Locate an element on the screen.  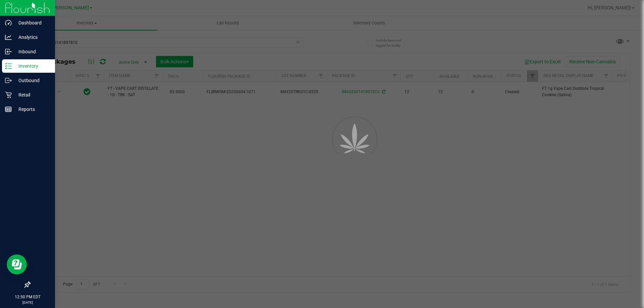
inline-svg: Inventory is located at coordinates (9, 66).